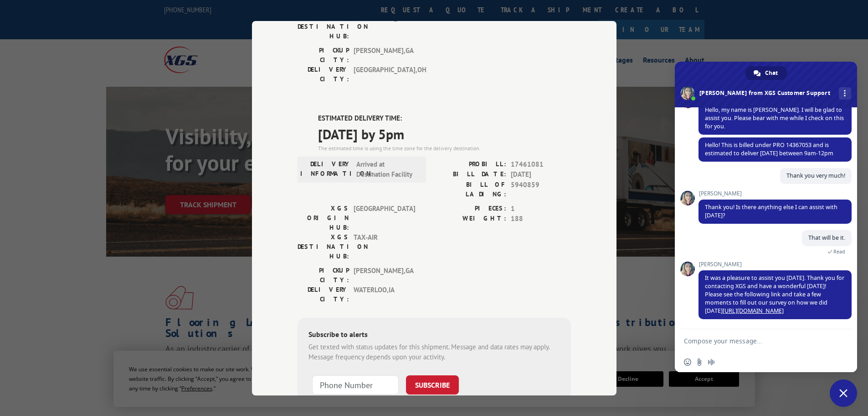 Image resolution: width=868 pixels, height=416 pixels. What do you see at coordinates (387, 168) in the screenshot?
I see `span: Arrived at Destination Facility` at bounding box center [387, 168].